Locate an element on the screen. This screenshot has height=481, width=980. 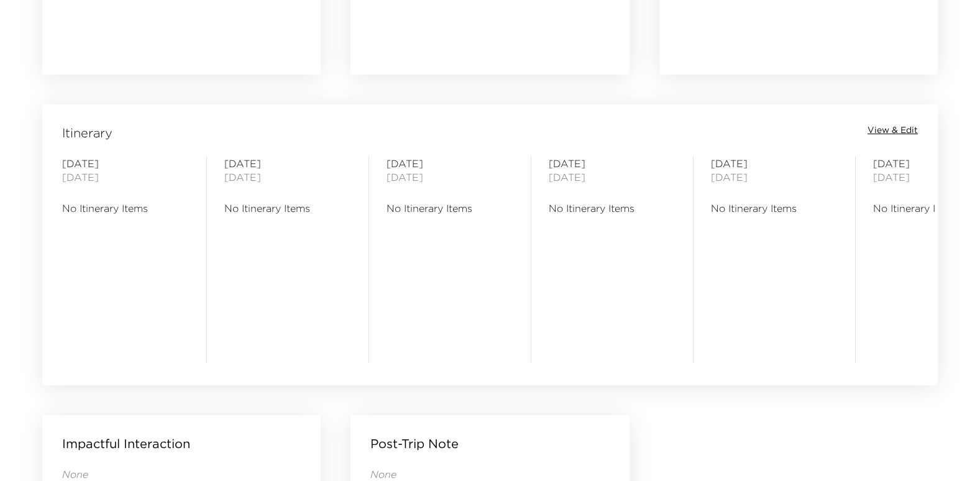
span: Itinerary is located at coordinates (87, 133).